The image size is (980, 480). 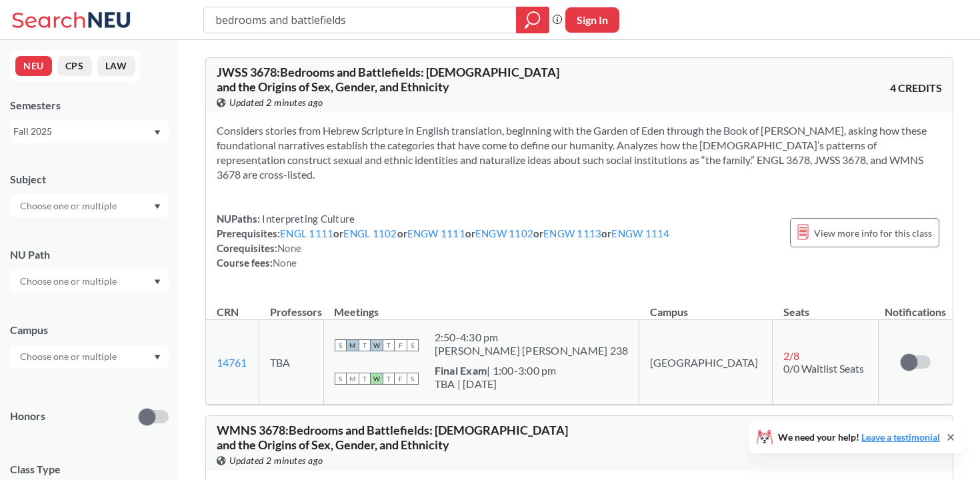 What do you see at coordinates (27, 416) in the screenshot?
I see `p: Honors` at bounding box center [27, 416].